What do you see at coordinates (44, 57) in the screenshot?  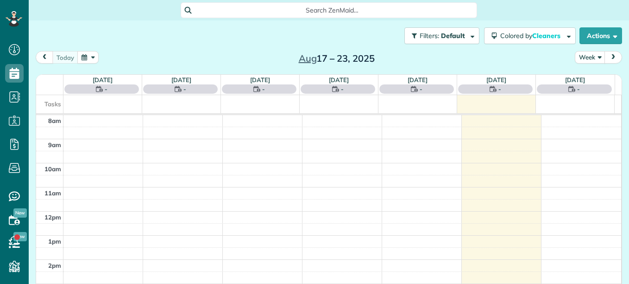 I see `button: prev` at bounding box center [44, 57].